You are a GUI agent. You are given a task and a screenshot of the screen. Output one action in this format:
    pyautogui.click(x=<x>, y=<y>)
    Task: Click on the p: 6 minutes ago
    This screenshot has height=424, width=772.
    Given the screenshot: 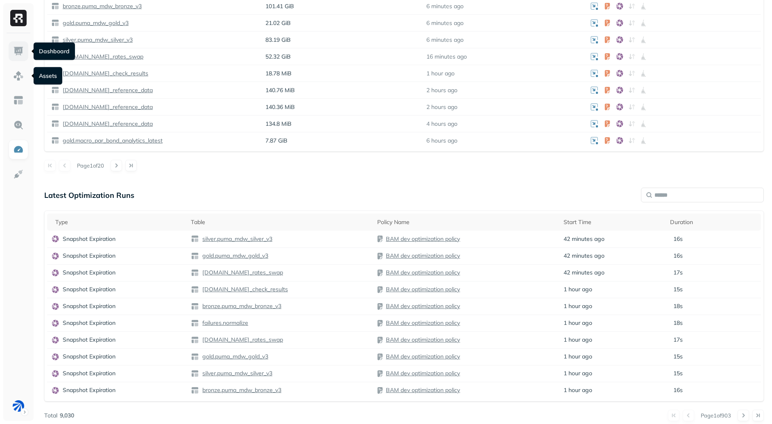 What is the action you would take?
    pyautogui.click(x=445, y=23)
    